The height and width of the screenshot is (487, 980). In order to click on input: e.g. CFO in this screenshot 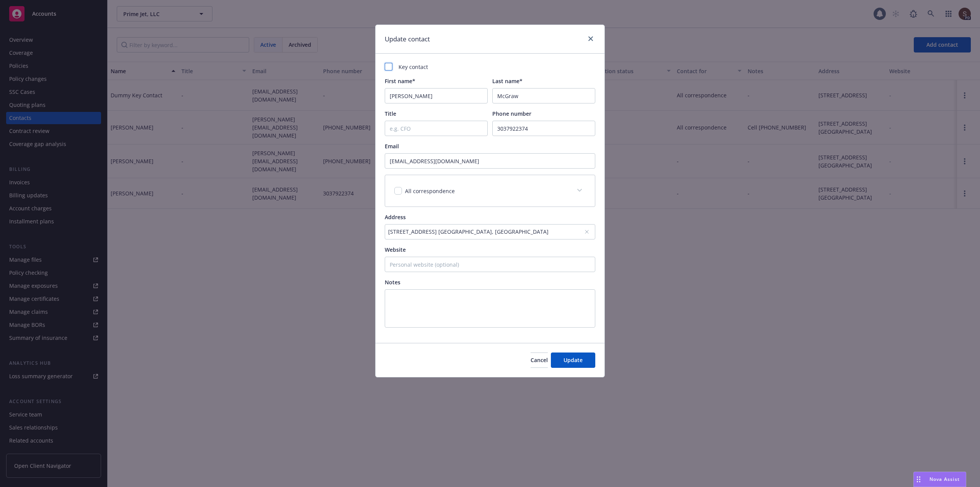, I will do `click(436, 128)`.